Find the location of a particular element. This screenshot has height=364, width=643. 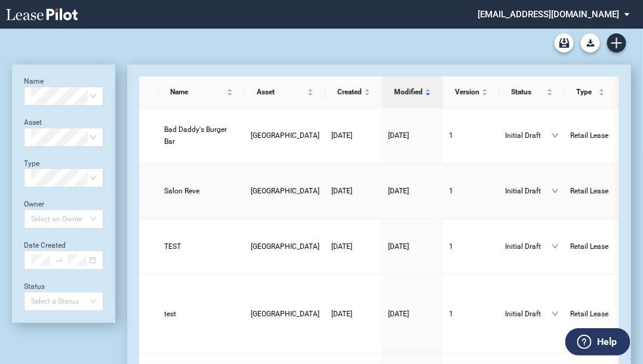

span: Bad Daddy's Burger Bar is located at coordinates (195, 136).